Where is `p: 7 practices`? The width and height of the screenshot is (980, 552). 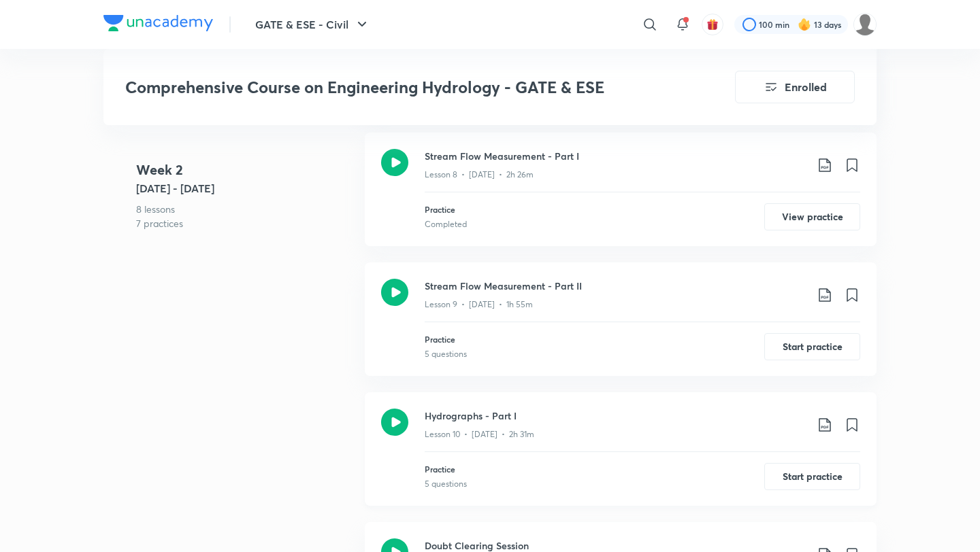 p: 7 practices is located at coordinates (245, 223).